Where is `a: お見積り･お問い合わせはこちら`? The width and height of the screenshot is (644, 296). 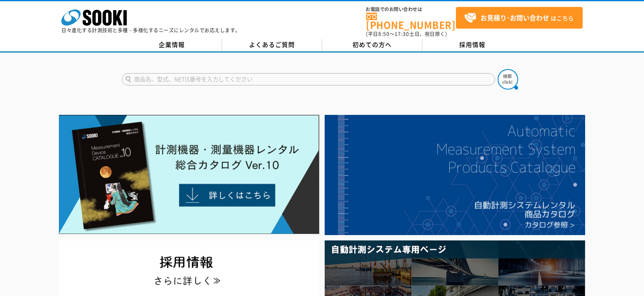 a: お見積り･お問い合わせはこちら is located at coordinates (520, 18).